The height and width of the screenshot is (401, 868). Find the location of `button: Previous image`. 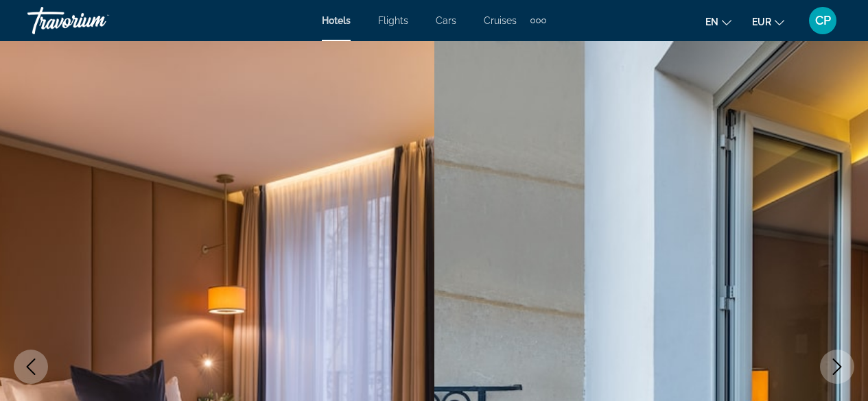

button: Previous image is located at coordinates (31, 367).